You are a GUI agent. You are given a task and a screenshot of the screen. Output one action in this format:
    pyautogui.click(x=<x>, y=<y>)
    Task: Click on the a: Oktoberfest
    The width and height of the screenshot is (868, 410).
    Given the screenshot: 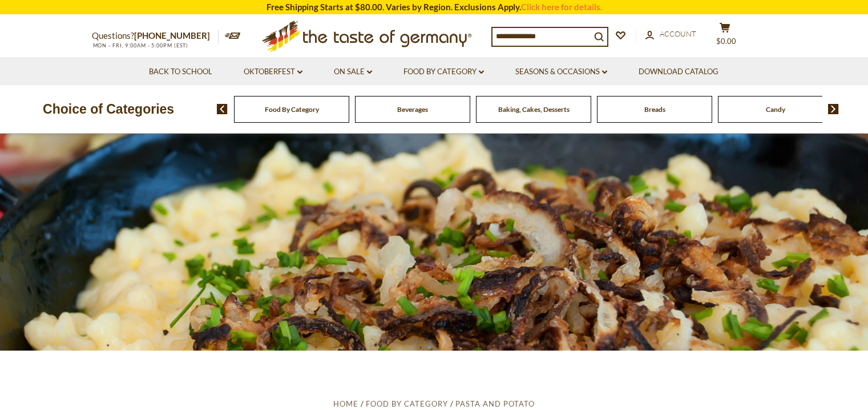 What is the action you would take?
    pyautogui.click(x=273, y=72)
    